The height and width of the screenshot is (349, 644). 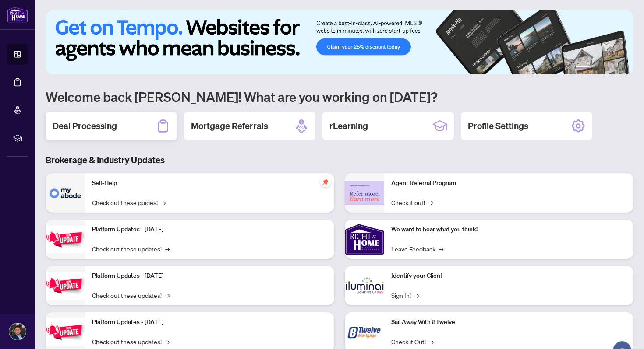 I want to click on p: We want to hear what you think!, so click(x=509, y=230).